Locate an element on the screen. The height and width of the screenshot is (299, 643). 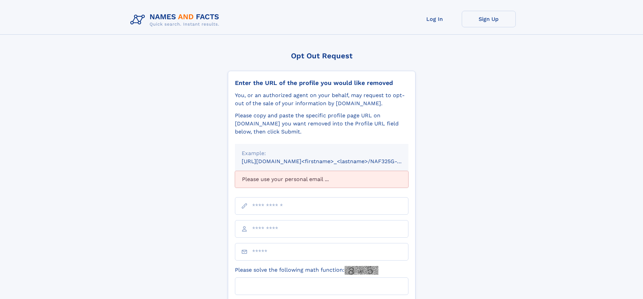
div: You, or an authorized agent on your behalf, may request to opt-out of the sale of your informatio... is located at coordinates (322, 100).